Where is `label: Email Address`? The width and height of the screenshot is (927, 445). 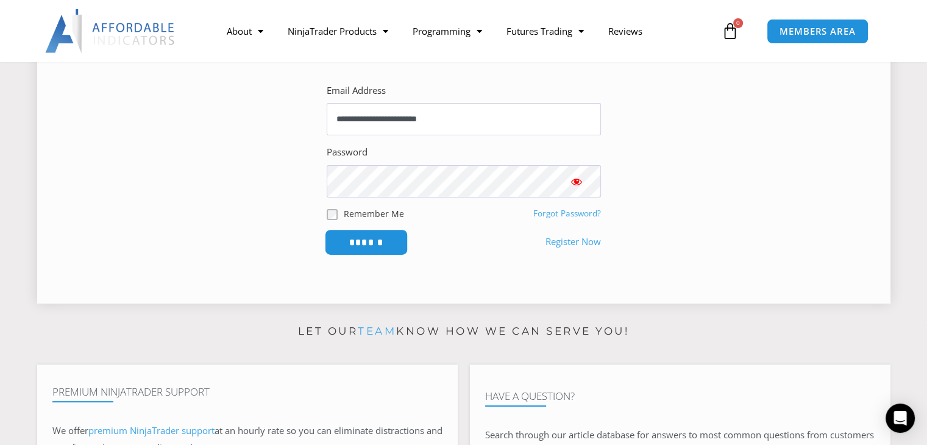 label: Email Address is located at coordinates (356, 91).